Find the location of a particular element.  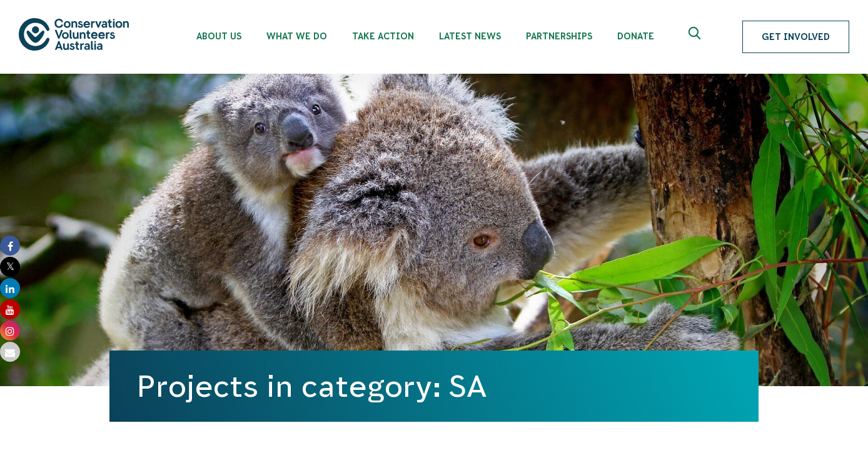

span: Donate is located at coordinates (635, 36).